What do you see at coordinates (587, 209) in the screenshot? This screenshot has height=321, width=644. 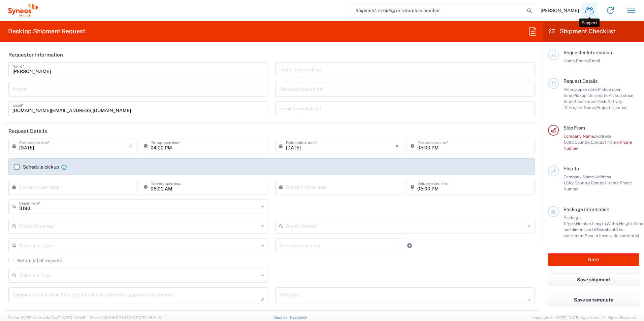 I see `span: Package Information` at bounding box center [587, 209].